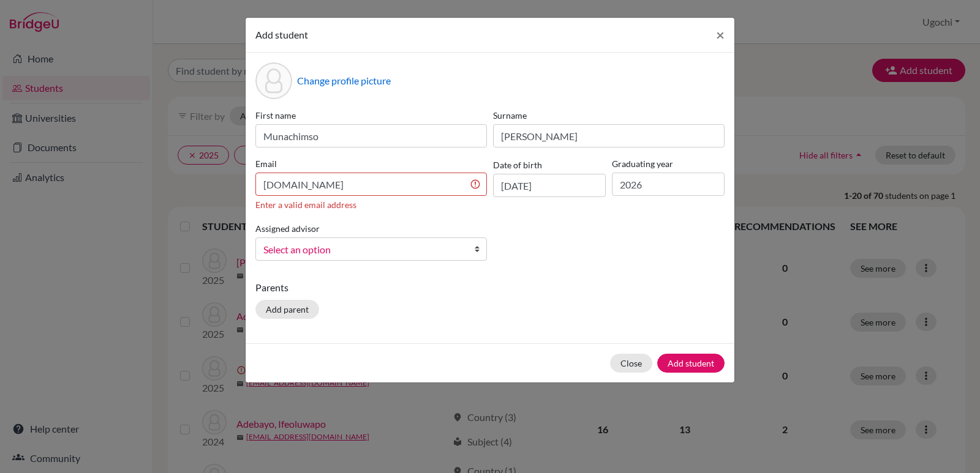 Image resolution: width=980 pixels, height=473 pixels. I want to click on p: Parents, so click(490, 287).